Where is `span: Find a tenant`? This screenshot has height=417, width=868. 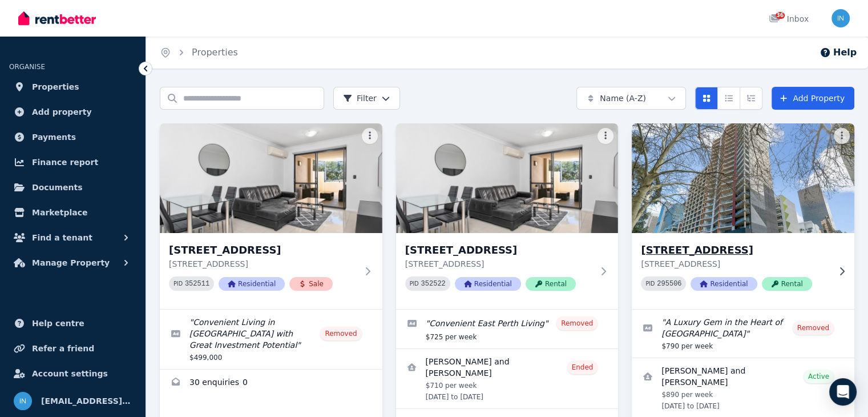
span: Find a tenant is located at coordinates (62, 238).